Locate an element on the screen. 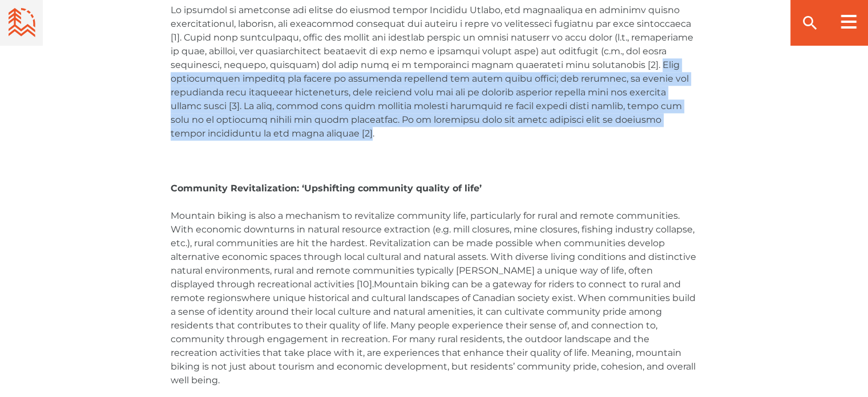 This screenshot has width=868, height=397. span: Mountain biking can be a gateway for riders to connect to rural and remote regions is located at coordinates (426, 291).